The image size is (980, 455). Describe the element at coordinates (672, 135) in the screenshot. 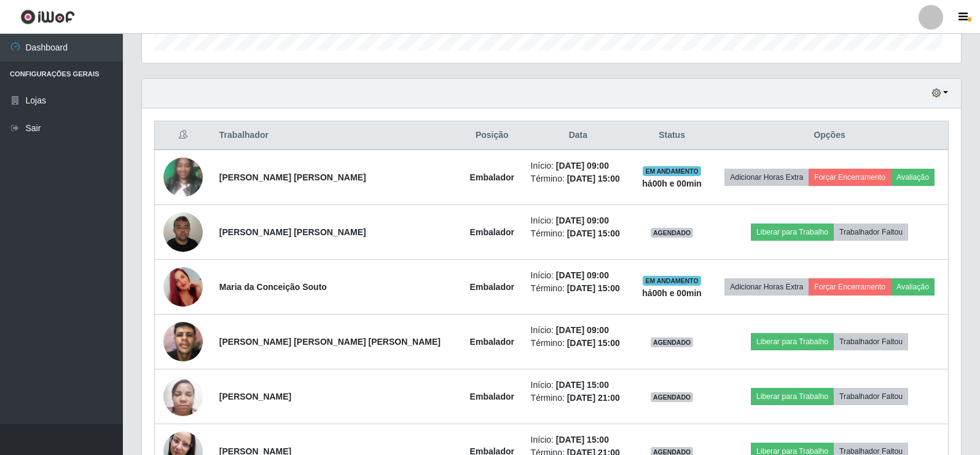

I see `th: Status` at that location.